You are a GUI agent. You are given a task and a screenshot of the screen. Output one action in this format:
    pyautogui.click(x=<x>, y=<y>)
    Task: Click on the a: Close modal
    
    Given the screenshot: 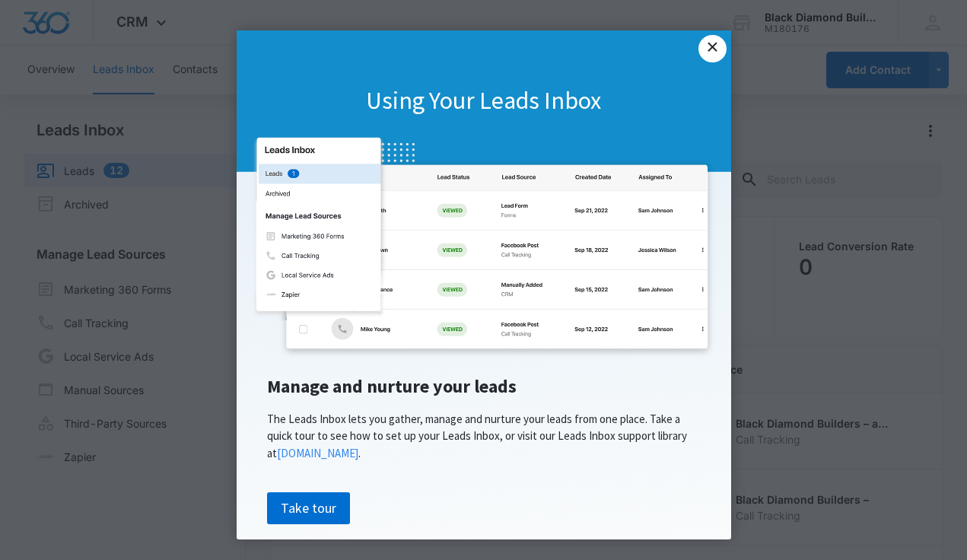 What is the action you would take?
    pyautogui.click(x=712, y=49)
    